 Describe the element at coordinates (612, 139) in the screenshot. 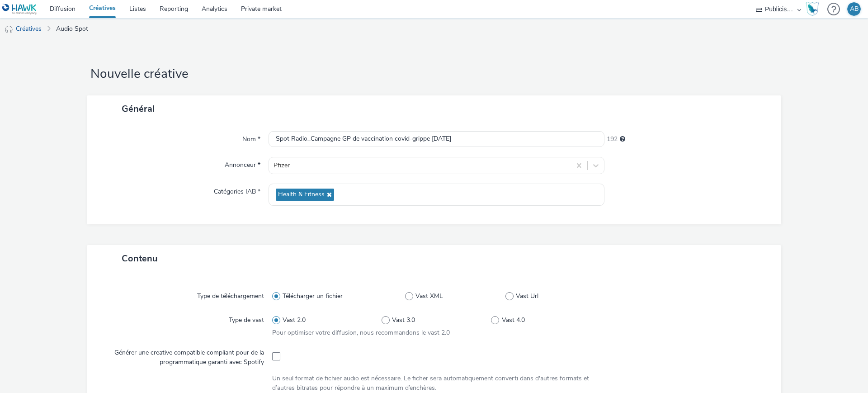

I see `span: 192` at that location.